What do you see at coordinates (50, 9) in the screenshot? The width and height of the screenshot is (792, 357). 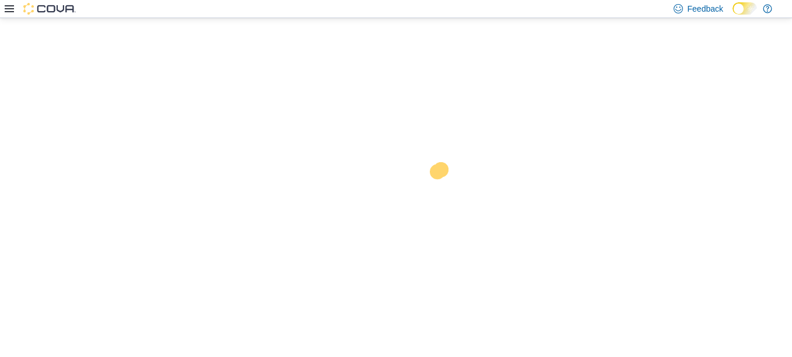 I see `img: Cova` at bounding box center [50, 9].